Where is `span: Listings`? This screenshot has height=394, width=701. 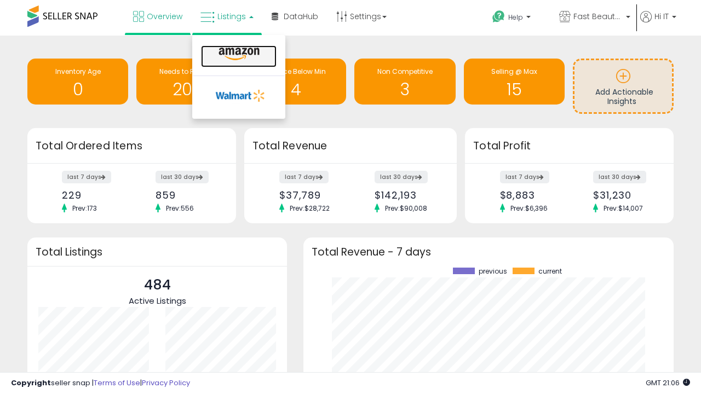 span: Listings is located at coordinates (232, 16).